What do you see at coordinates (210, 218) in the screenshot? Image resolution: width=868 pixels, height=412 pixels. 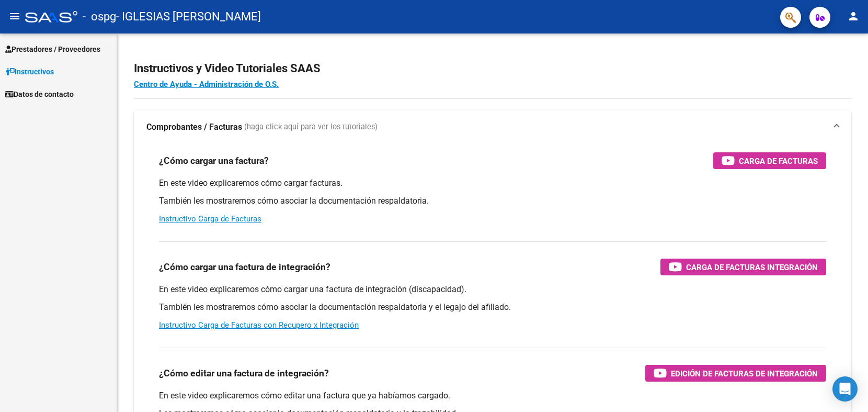 I see `a: Instructivo Carga de Facturas` at bounding box center [210, 218].